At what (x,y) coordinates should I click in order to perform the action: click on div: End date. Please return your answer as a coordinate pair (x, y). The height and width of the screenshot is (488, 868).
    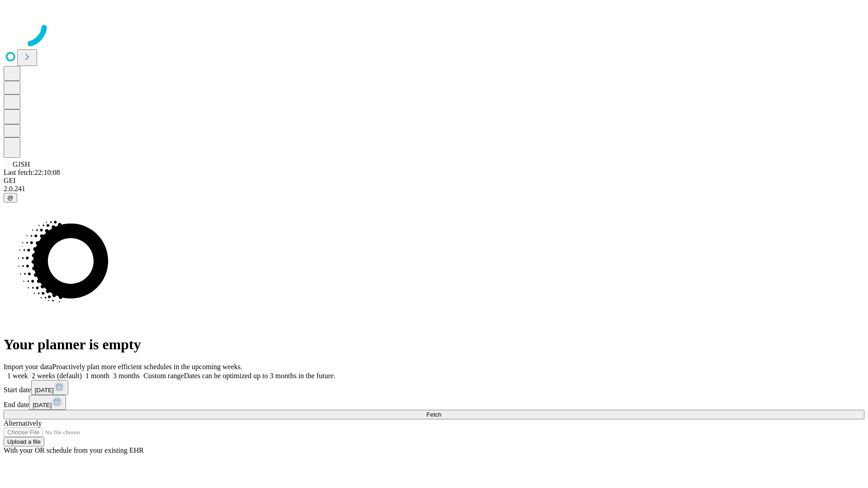
    Looking at the image, I should click on (434, 402).